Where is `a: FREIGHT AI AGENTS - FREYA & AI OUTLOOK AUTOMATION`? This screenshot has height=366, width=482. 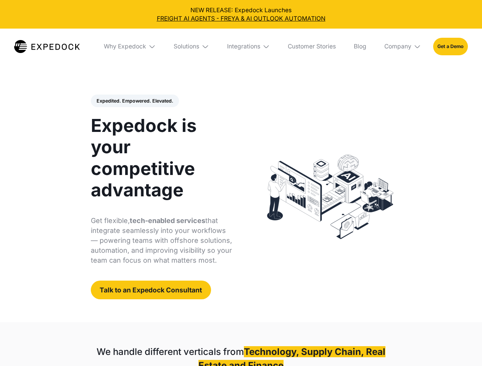 a: FREIGHT AI AGENTS - FREYA & AI OUTLOOK AUTOMATION is located at coordinates (241, 19).